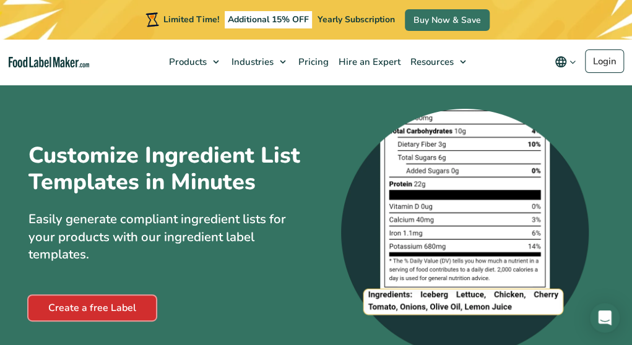 The width and height of the screenshot is (632, 345). What do you see at coordinates (168, 237) in the screenshot?
I see `p: Easily generate compliant ingredient lists for your products with our ingredient label templates.` at bounding box center [168, 237].